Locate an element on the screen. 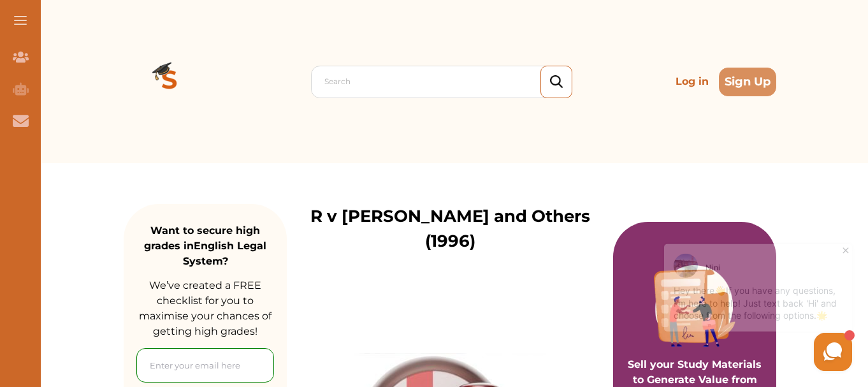 The height and width of the screenshot is (387, 868). img: Logo is located at coordinates (170, 81).